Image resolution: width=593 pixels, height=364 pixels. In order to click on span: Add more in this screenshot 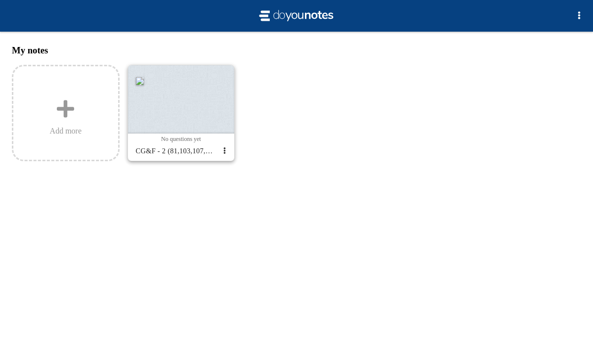, I will do `click(66, 131)`.